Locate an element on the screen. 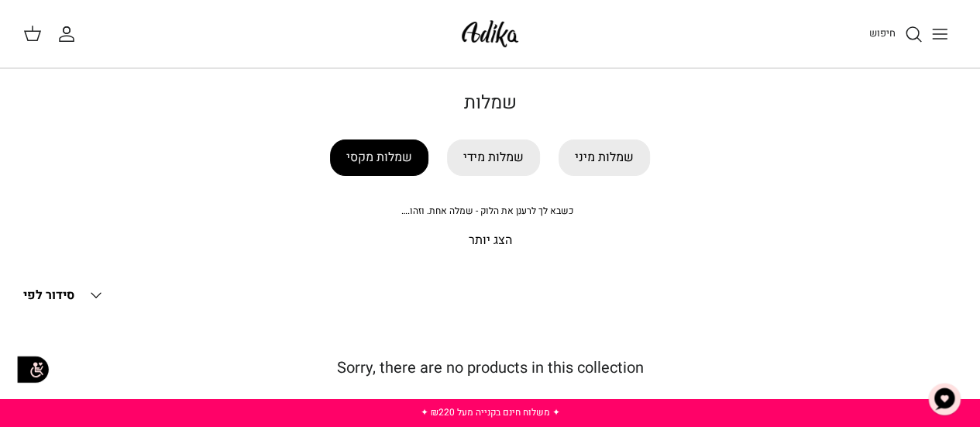 This screenshot has height=427, width=980. h5: Sorry, there are no products in this collection is located at coordinates (489, 368).